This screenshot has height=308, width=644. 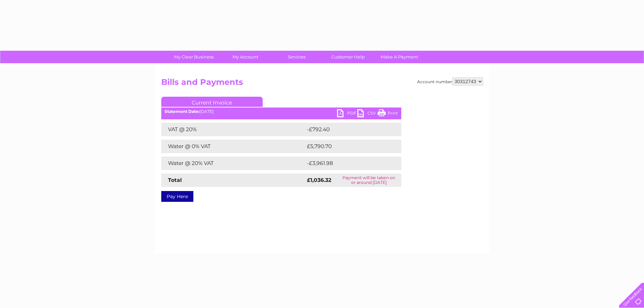 I want to click on strong: Total, so click(x=175, y=180).